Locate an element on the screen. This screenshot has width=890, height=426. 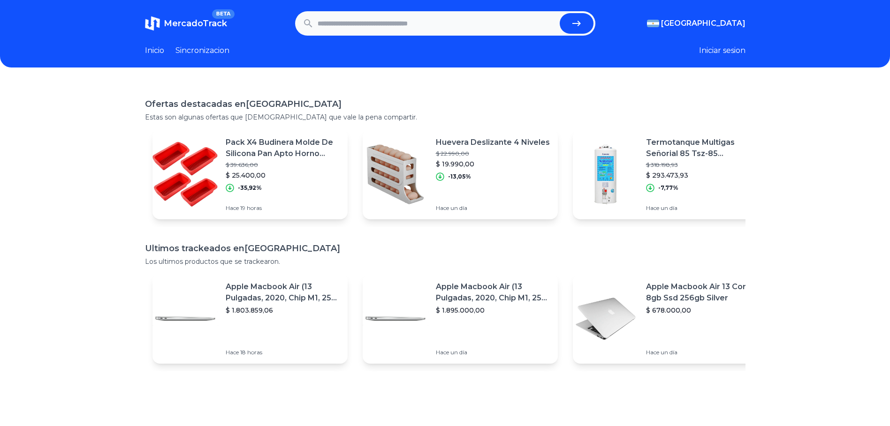
a: Featured imageHuevera Deslizante 4 Niveles$ 22.990,00$ 19.990,00-13,05%Hace un día is located at coordinates (460, 174).